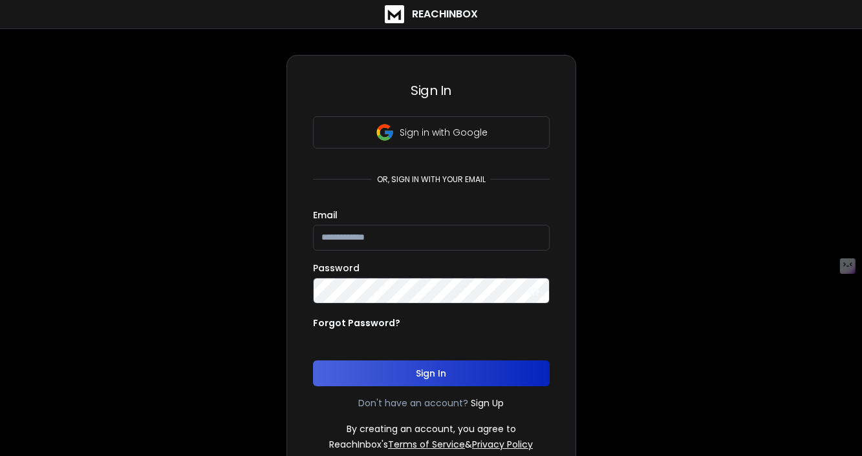 The image size is (862, 456). What do you see at coordinates (325, 215) in the screenshot?
I see `label: Email` at bounding box center [325, 215].